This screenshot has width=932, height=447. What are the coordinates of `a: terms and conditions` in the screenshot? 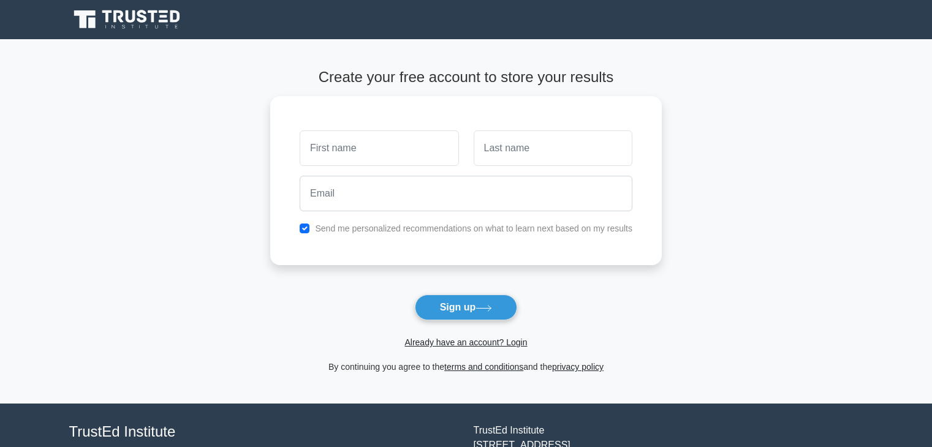 It's located at (484, 367).